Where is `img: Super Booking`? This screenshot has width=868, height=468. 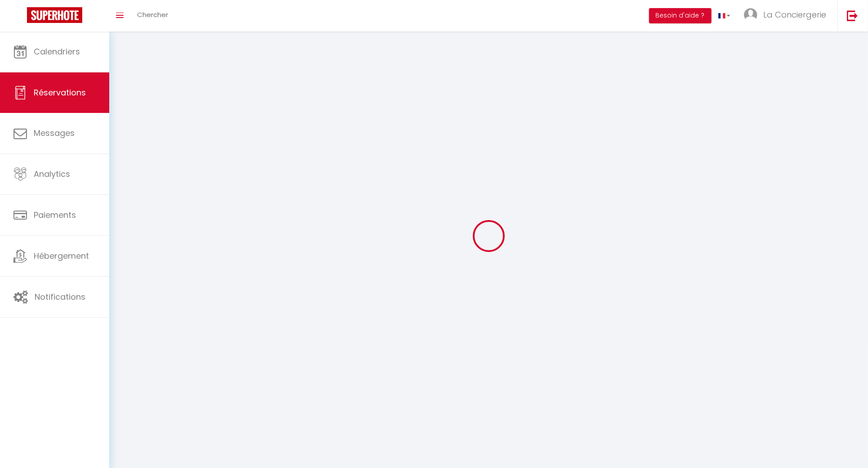 img: Super Booking is located at coordinates (54, 15).